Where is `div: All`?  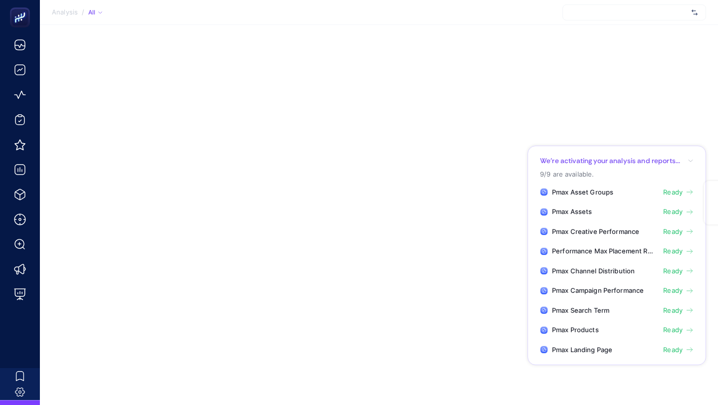 div: All is located at coordinates (95, 12).